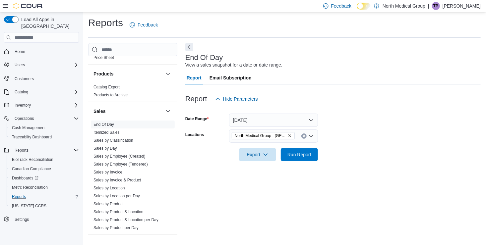 The height and width of the screenshot is (245, 486). What do you see at coordinates (290, 136) in the screenshot?
I see `button: Remove North Medical Group - Hillsboro from selection in this group` at bounding box center [290, 136].